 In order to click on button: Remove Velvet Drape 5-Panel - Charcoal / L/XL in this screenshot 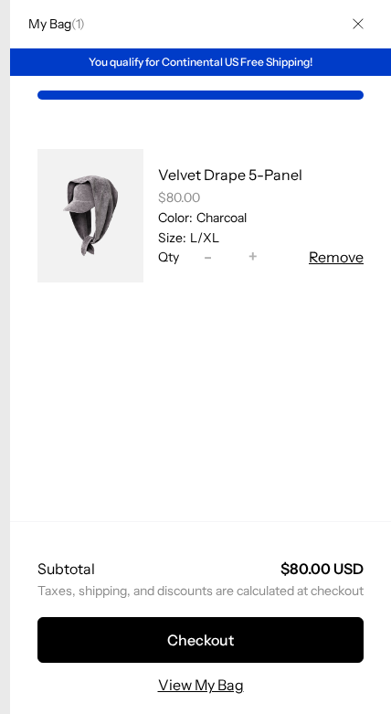, I will do `click(337, 257)`.